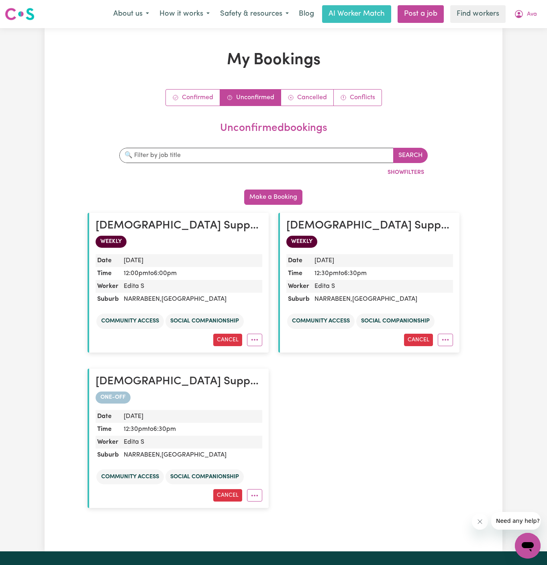 The width and height of the screenshot is (547, 565). I want to click on a: Blog, so click(307, 14).